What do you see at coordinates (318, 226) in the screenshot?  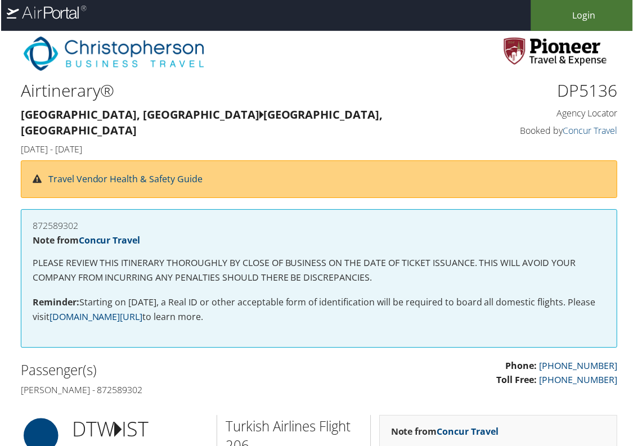 I see `h4: 872589302` at bounding box center [318, 226].